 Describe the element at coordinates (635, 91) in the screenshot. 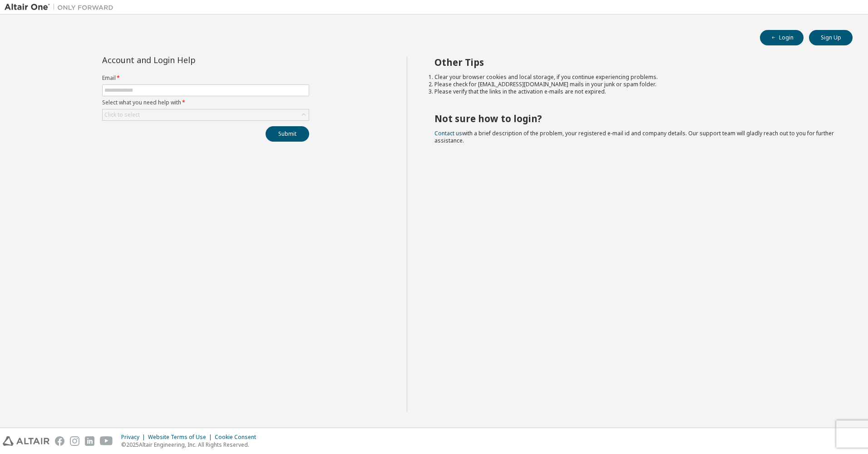

I see `li: Please verify that the links in the activation e-mails are not expired.` at that location.